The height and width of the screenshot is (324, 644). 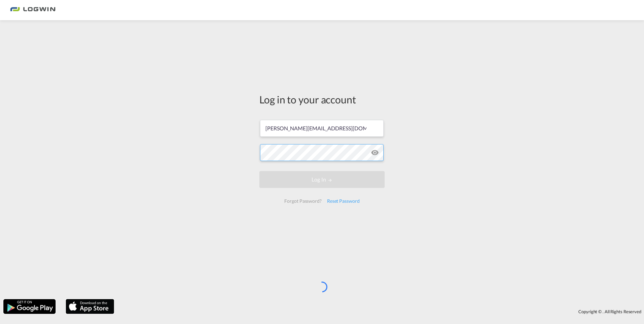 I want to click on img: apple.png, so click(x=90, y=307).